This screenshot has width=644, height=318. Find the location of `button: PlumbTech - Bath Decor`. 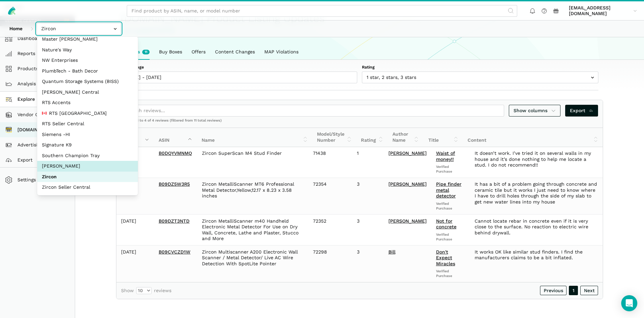

button: PlumbTech - Bath Decor is located at coordinates (88, 71).